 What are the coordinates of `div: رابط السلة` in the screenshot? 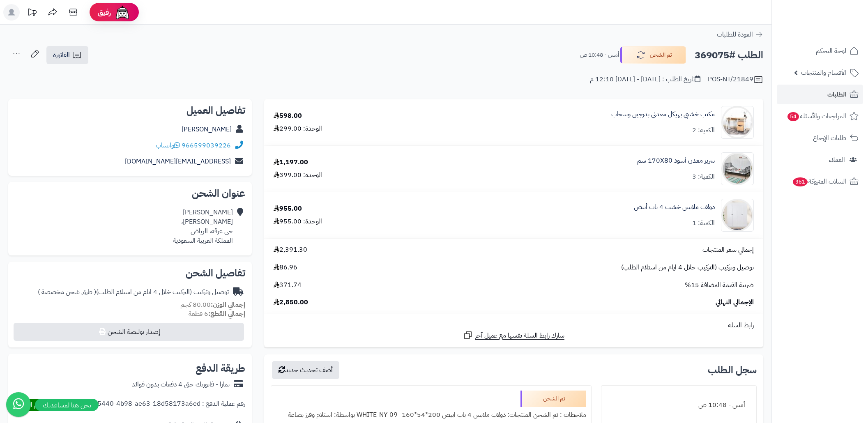 It's located at (514, 325).